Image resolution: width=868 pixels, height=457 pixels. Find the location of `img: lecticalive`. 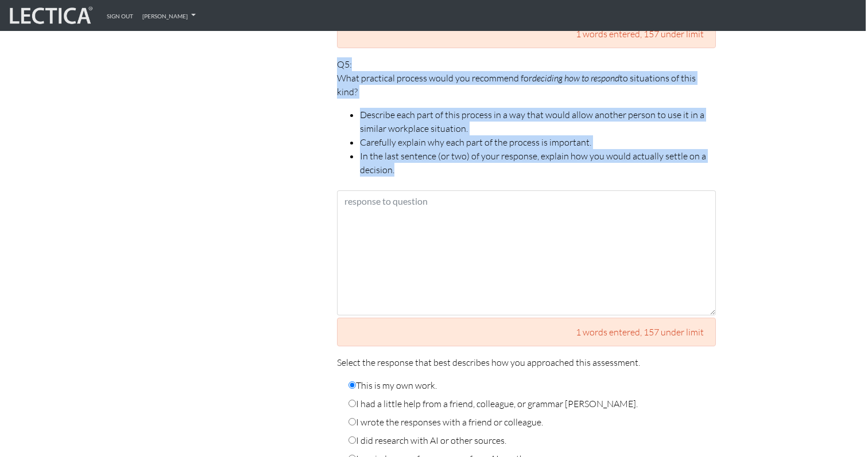

img: lecticalive is located at coordinates (50, 16).